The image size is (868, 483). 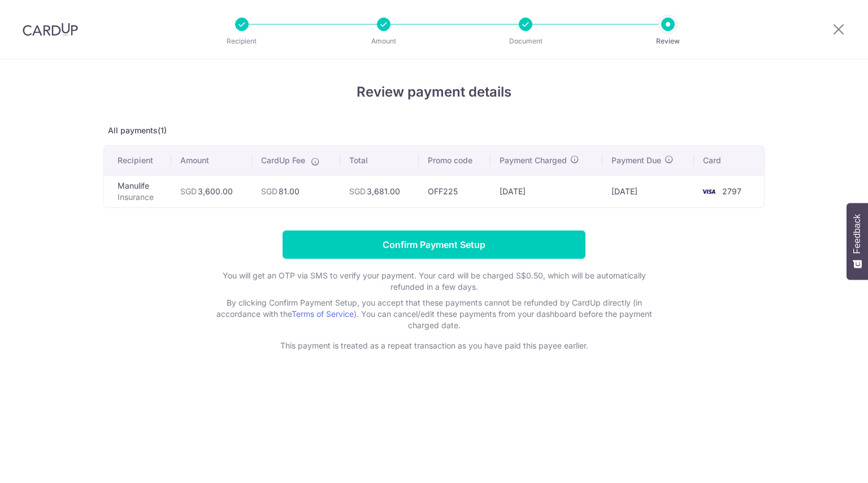 I want to click on input: Confirm Payment Setup, so click(x=434, y=245).